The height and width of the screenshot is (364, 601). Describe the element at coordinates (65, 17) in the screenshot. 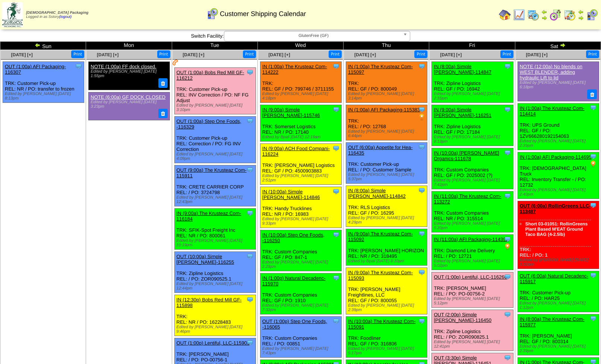

I see `a: (logout)` at that location.